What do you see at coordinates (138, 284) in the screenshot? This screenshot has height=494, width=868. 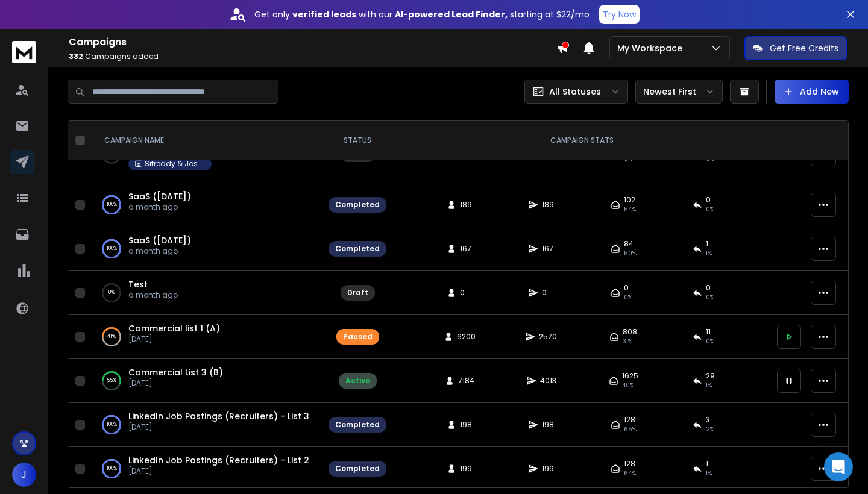 I see `span: Test` at bounding box center [138, 284].